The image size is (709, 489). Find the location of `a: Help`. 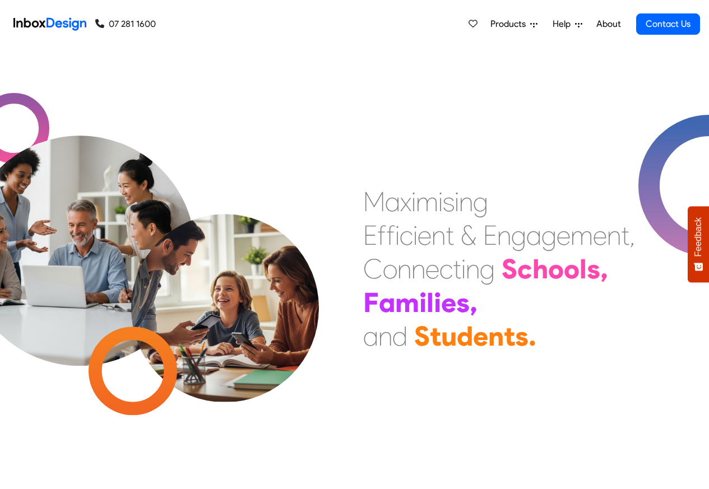

a: Help is located at coordinates (567, 24).